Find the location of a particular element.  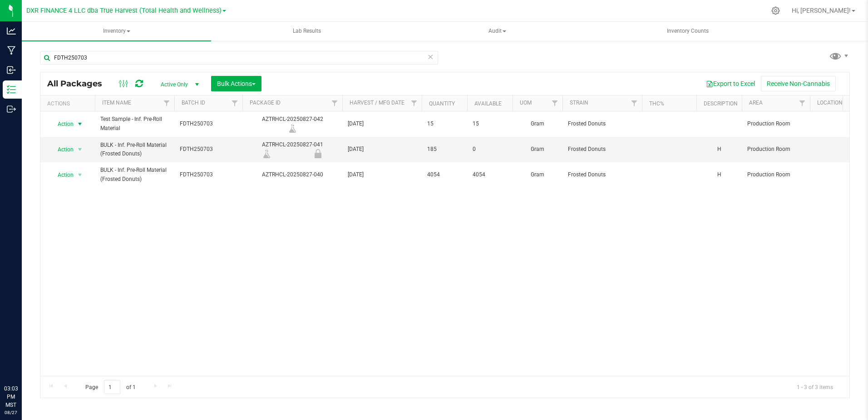

a: Description is located at coordinates (720, 104).